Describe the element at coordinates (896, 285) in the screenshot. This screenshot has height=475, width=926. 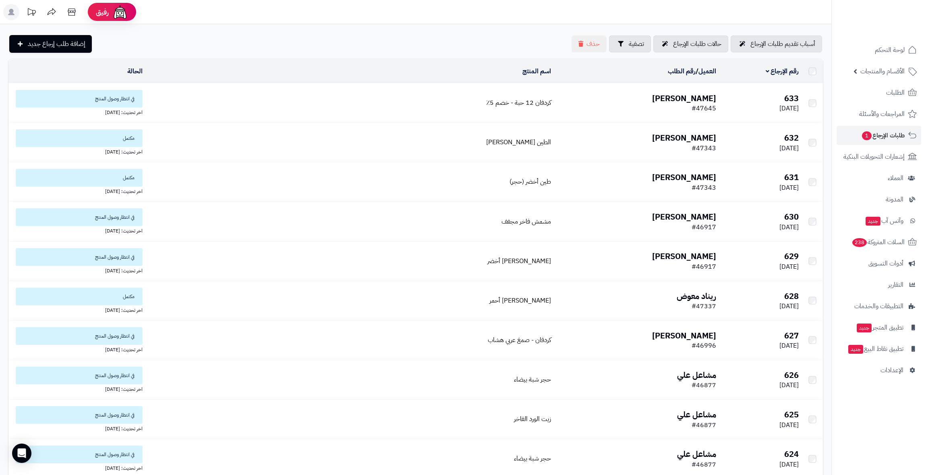
I see `span: التقارير` at that location.